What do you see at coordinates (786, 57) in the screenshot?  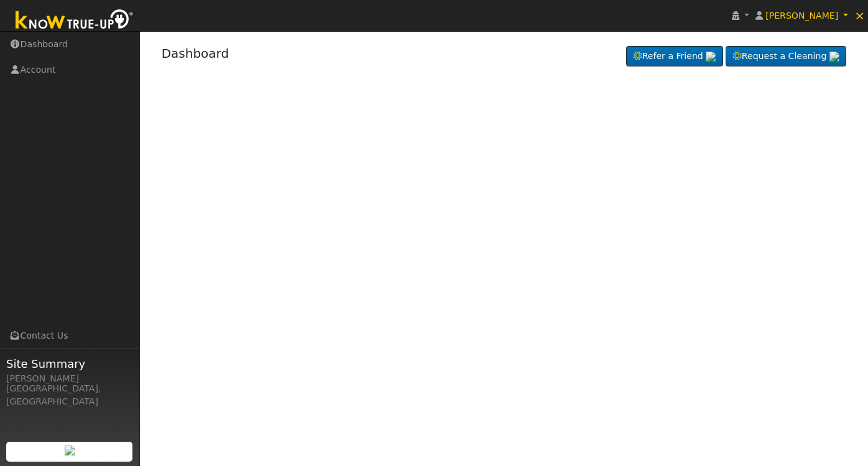 I see `a: Request a Cleaning` at bounding box center [786, 57].